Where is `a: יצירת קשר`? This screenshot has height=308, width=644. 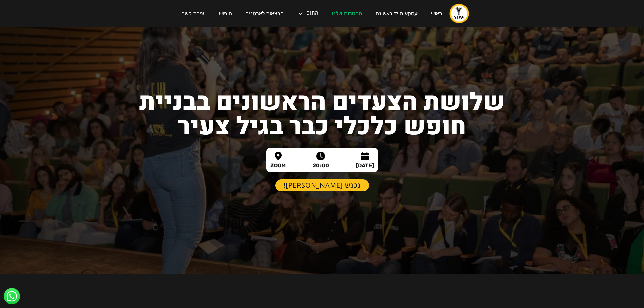
a: יצירת קשר is located at coordinates (193, 13).